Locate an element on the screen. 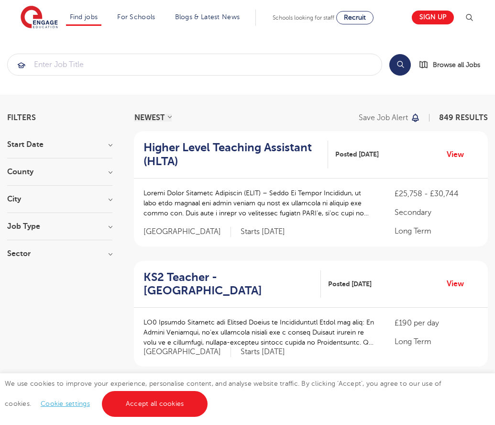 This screenshot has width=495, height=425. a: Find jobs is located at coordinates (84, 17).